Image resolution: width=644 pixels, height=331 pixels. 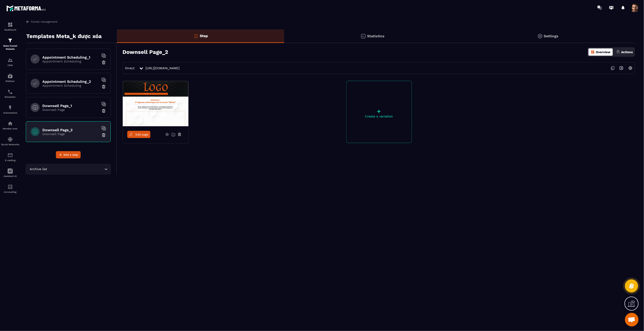 I want to click on div: Search for option, so click(x=68, y=169).